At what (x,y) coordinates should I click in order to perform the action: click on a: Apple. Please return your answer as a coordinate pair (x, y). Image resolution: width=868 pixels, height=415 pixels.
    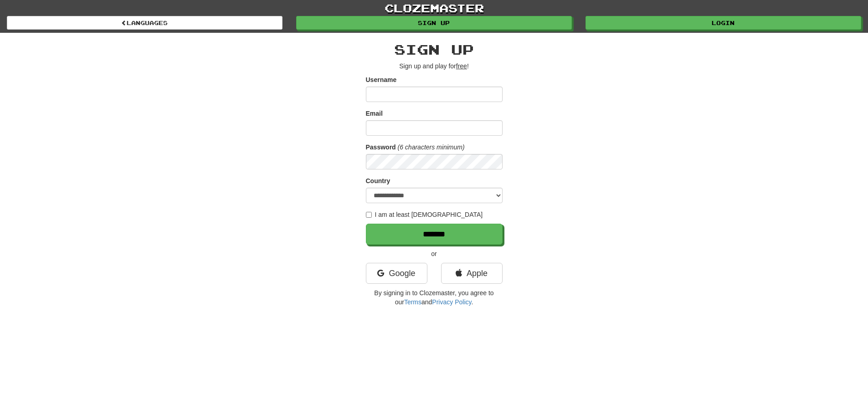
    Looking at the image, I should click on (472, 274).